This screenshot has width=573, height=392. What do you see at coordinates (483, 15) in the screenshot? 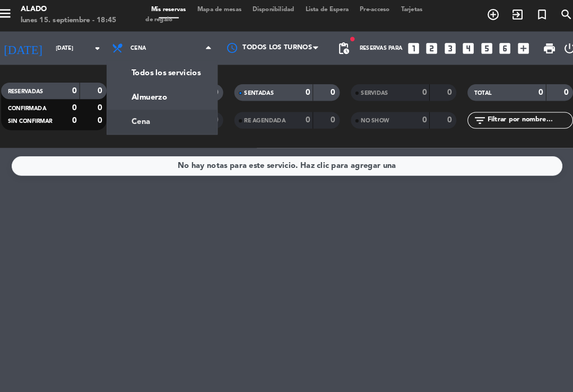
I see `span: RESERVAR MESA` at bounding box center [483, 15].